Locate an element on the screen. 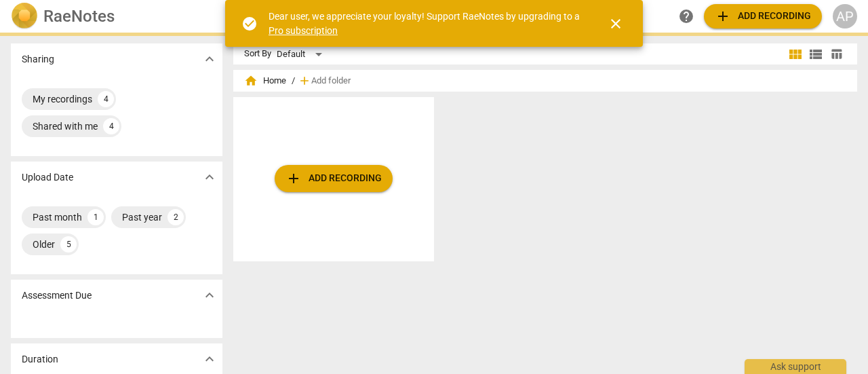  button: Tile view is located at coordinates (796, 54).